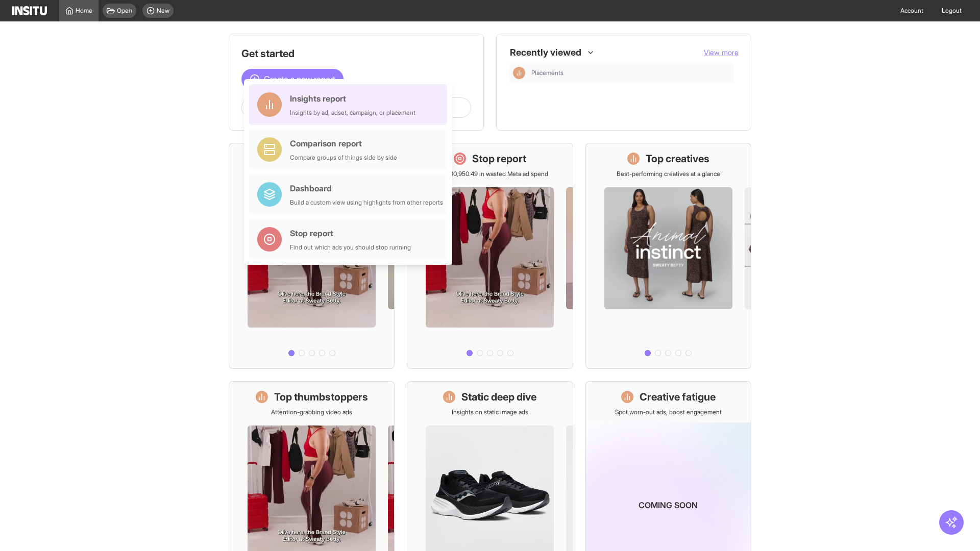 The image size is (980, 551). What do you see at coordinates (489, 174) in the screenshot?
I see `p: Save £30,950.49 in wasted Meta ad spend` at bounding box center [489, 174].